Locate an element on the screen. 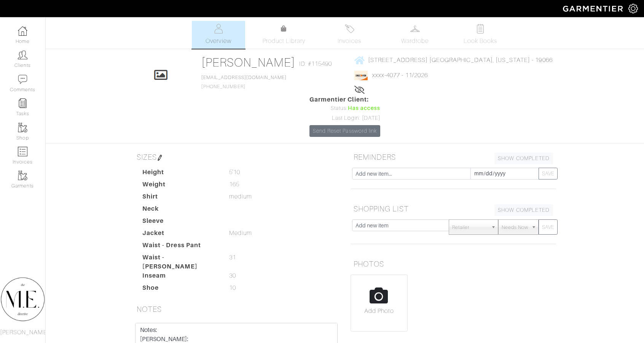  dt: Shoe is located at coordinates (180, 290).